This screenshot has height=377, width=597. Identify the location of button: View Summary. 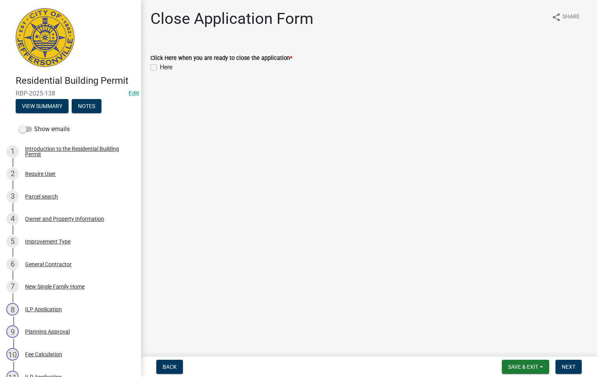
(42, 106).